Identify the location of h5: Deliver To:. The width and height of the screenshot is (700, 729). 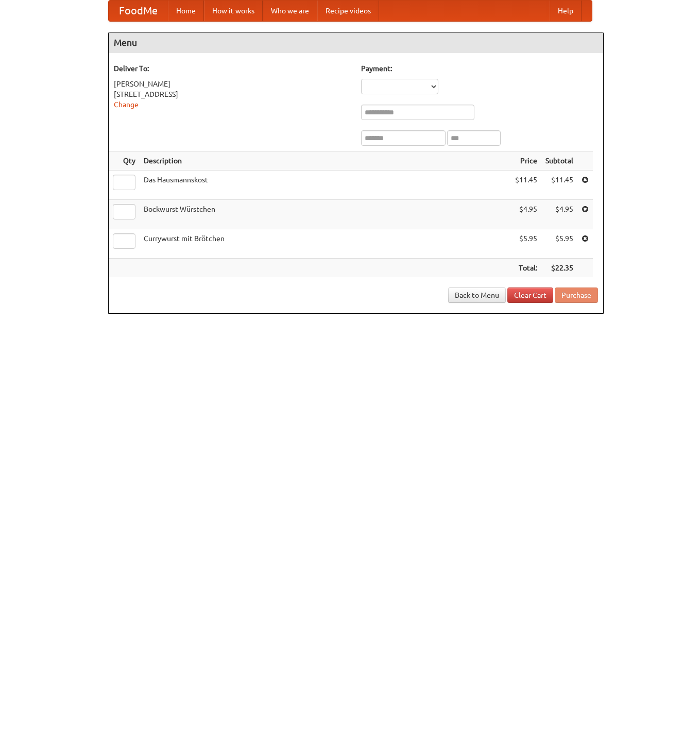
(232, 68).